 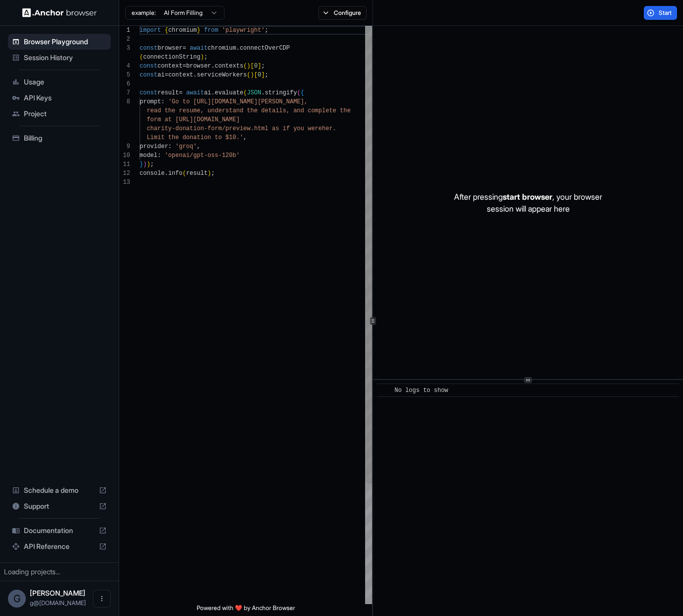 I want to click on span: evaluate, so click(x=229, y=93).